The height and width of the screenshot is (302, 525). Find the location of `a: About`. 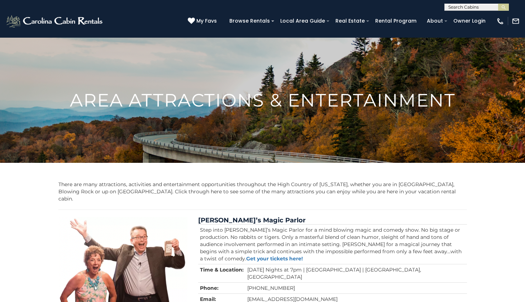

a: About is located at coordinates (435, 21).